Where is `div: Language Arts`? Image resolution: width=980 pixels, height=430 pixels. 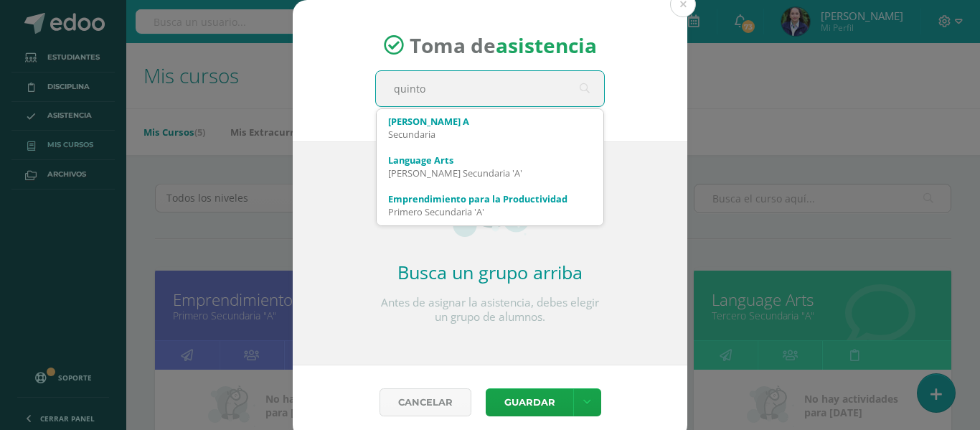
div: Language Arts is located at coordinates (490, 160).